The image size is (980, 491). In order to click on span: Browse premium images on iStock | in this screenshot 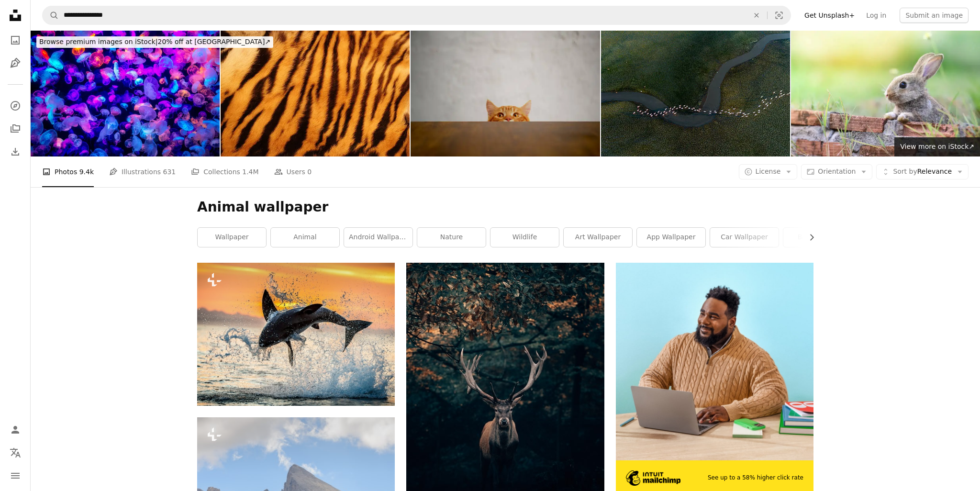, I will do `click(98, 42)`.